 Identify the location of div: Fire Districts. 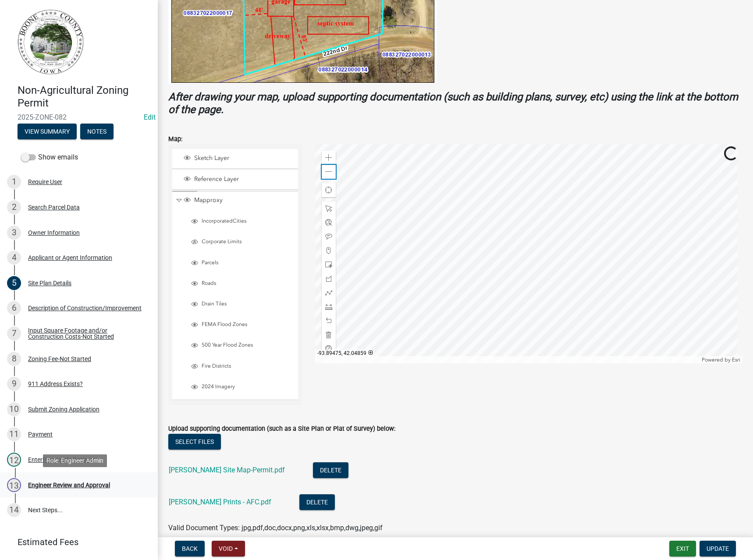
(242, 368).